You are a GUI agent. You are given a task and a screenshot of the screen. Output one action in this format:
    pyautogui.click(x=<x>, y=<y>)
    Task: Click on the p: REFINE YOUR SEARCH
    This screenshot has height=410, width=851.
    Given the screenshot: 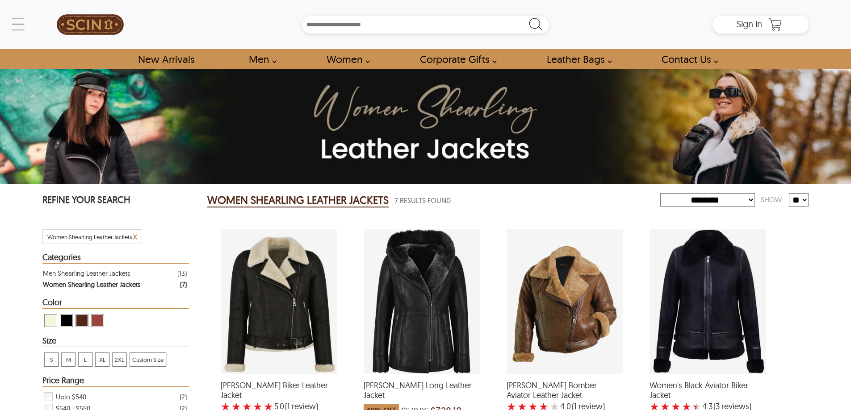 What is the action you would take?
    pyautogui.click(x=116, y=201)
    